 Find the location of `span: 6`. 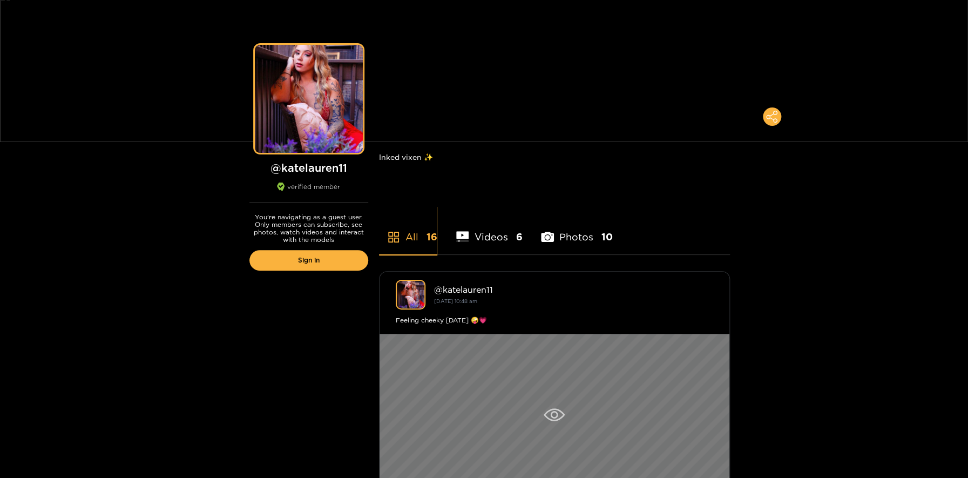

span: 6 is located at coordinates (519, 236).